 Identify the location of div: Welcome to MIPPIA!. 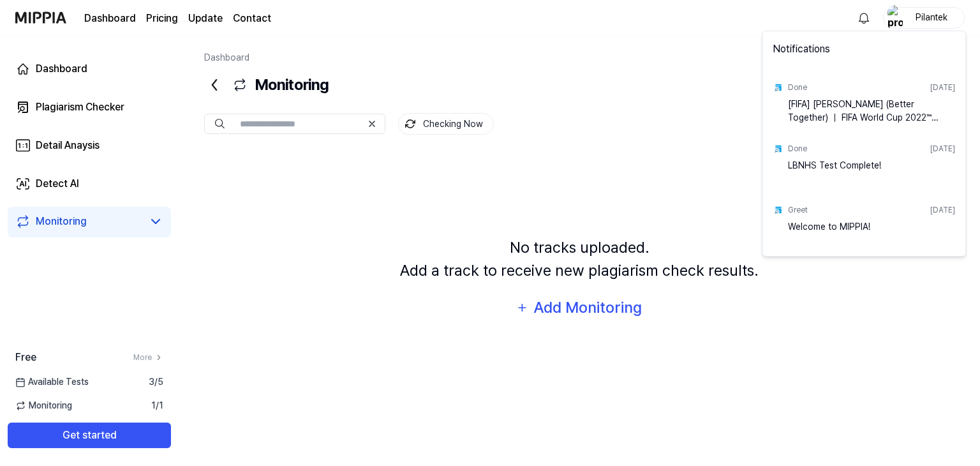
(872, 233).